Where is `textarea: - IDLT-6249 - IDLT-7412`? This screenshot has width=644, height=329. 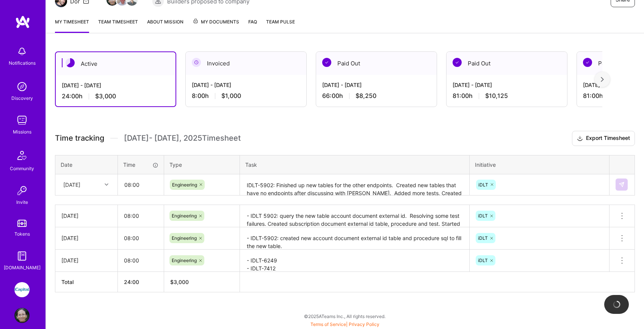 textarea: - IDLT-6249 - IDLT-7412 is located at coordinates (354, 261).